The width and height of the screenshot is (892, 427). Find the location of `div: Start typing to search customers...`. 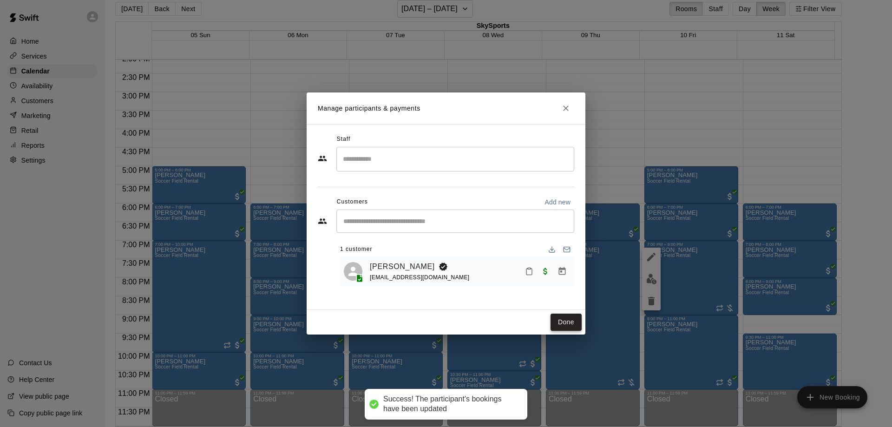

div: Start typing to search customers... is located at coordinates (455, 221).